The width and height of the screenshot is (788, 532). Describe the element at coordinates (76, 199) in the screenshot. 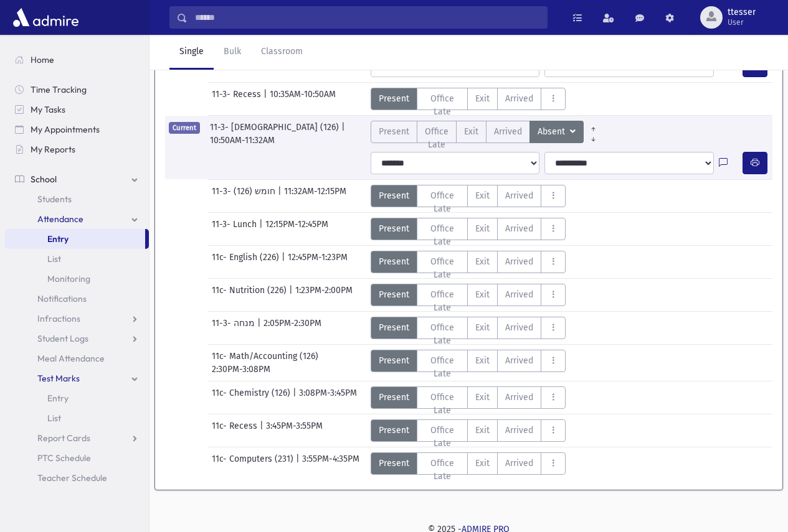

I see `a: Students` at that location.